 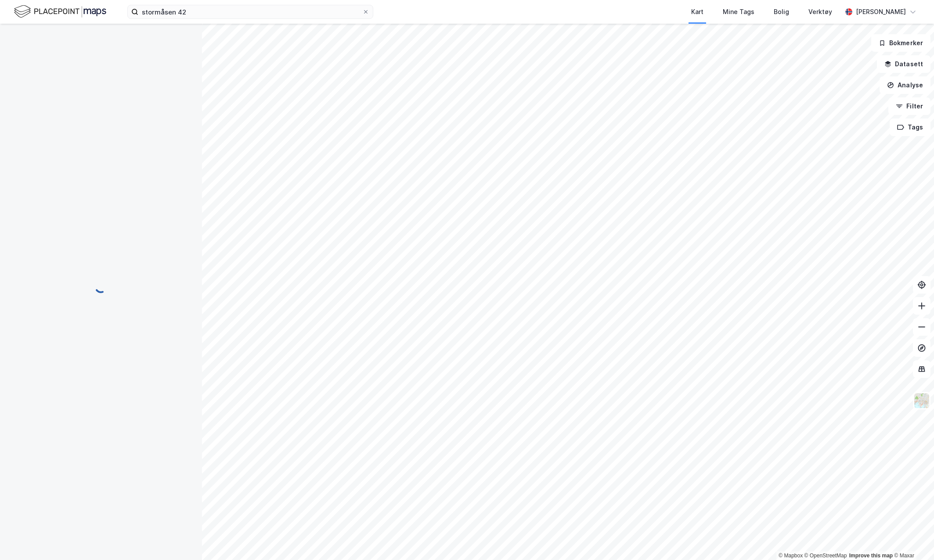 What do you see at coordinates (904, 64) in the screenshot?
I see `button: Datasett` at bounding box center [904, 64].